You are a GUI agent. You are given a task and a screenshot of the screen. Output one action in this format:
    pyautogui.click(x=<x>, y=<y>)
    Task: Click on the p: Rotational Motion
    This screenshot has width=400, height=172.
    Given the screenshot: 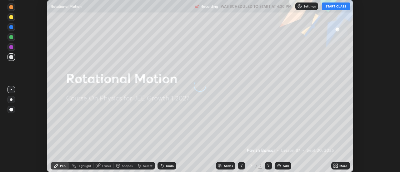 What is the action you would take?
    pyautogui.click(x=66, y=6)
    